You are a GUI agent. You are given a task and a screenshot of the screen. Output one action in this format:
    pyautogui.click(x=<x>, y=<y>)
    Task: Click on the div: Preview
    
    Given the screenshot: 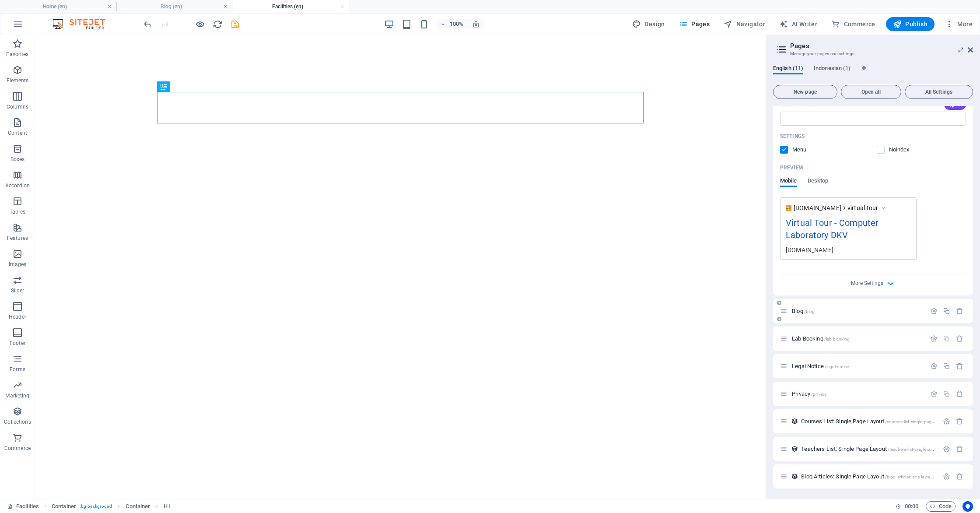 What is the action you would take?
    pyautogui.click(x=804, y=185)
    